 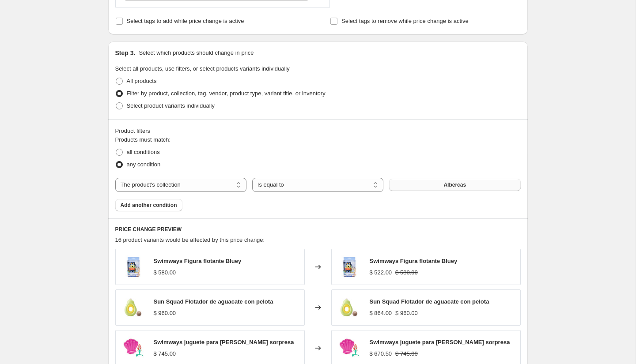 What do you see at coordinates (202, 68) in the screenshot?
I see `span: Select all products, use filters, or select products variants individually` at bounding box center [202, 68].